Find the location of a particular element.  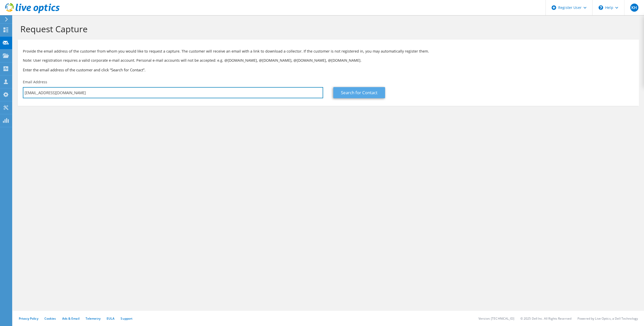

li: © 2025 Dell Inc. All Rights Reserved is located at coordinates (546, 318).